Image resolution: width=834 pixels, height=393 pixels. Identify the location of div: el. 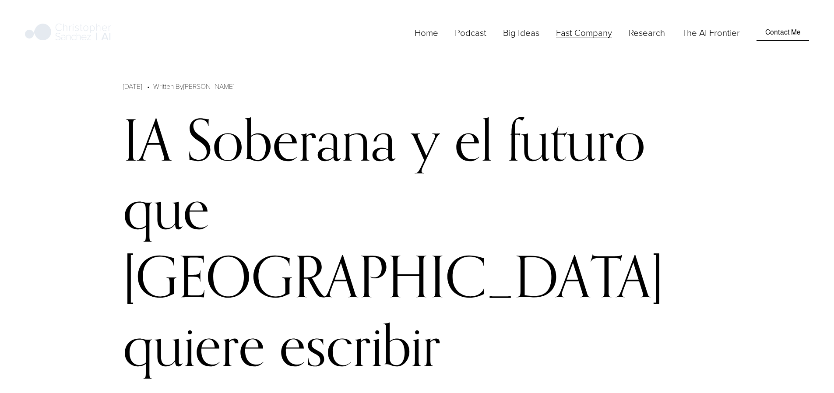
(474, 140).